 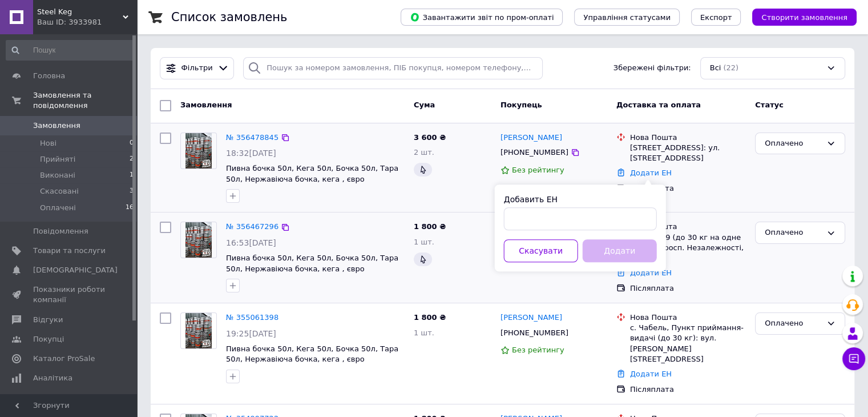 I want to click on span: Управління статусами, so click(x=626, y=17).